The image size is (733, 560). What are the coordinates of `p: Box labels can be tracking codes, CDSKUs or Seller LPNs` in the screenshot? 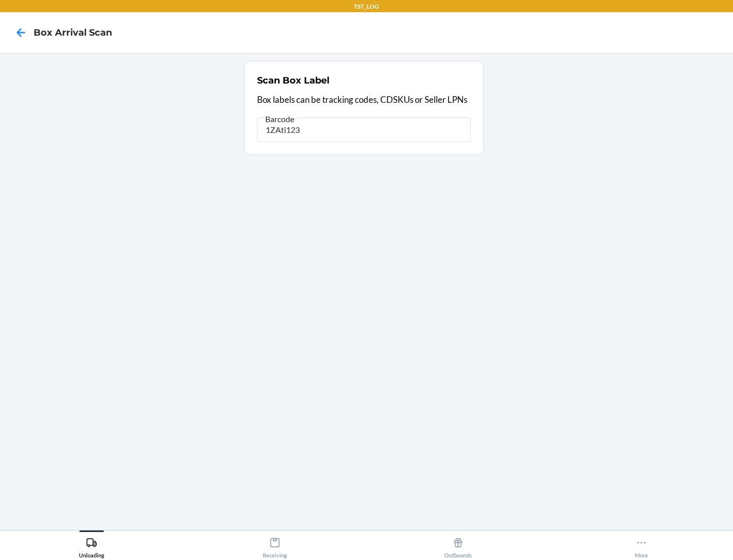 It's located at (364, 100).